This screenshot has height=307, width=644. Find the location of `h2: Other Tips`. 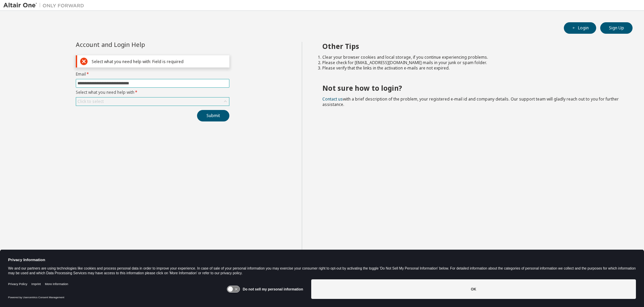

h2: Other Tips is located at coordinates (471, 47).